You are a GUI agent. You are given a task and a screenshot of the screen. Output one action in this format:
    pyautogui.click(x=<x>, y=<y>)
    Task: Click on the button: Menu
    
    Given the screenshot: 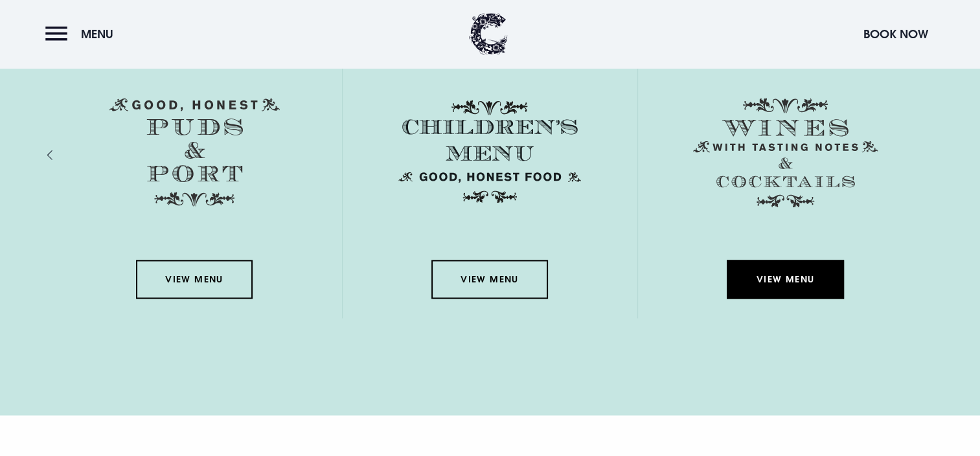 What is the action you would take?
    pyautogui.click(x=82, y=33)
    